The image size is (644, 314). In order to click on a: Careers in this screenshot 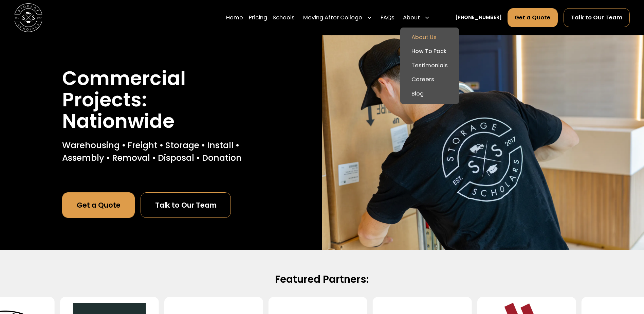, I will do `click(430, 80)`.